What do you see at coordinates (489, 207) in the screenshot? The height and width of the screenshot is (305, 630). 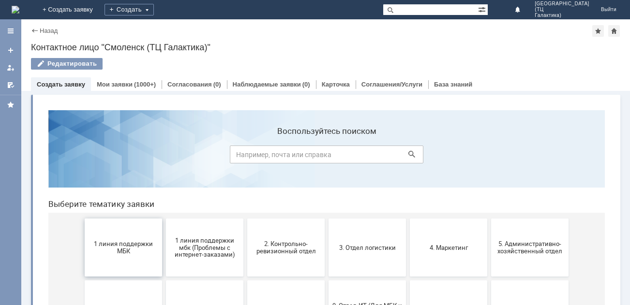 I see `span: Отдел ИТ (1С)` at bounding box center [489, 207].